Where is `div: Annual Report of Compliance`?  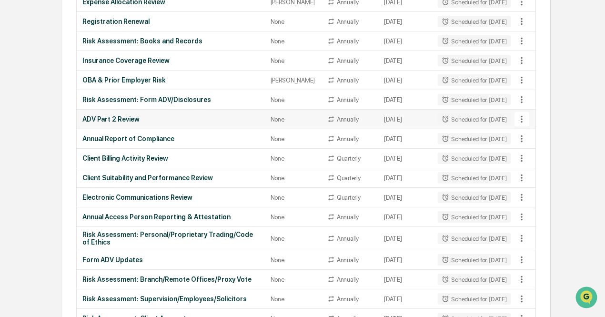
div: Annual Report of Compliance is located at coordinates (171, 139).